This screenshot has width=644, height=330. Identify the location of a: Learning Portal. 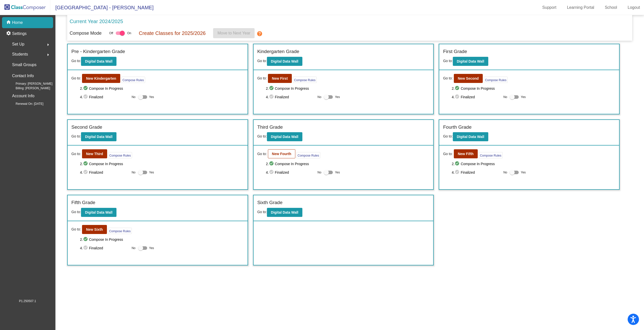
(581, 7).